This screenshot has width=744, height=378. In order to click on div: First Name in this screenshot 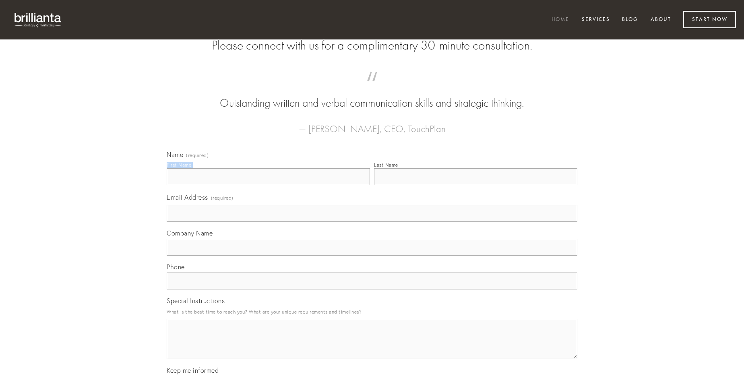, I will do `click(179, 165)`.